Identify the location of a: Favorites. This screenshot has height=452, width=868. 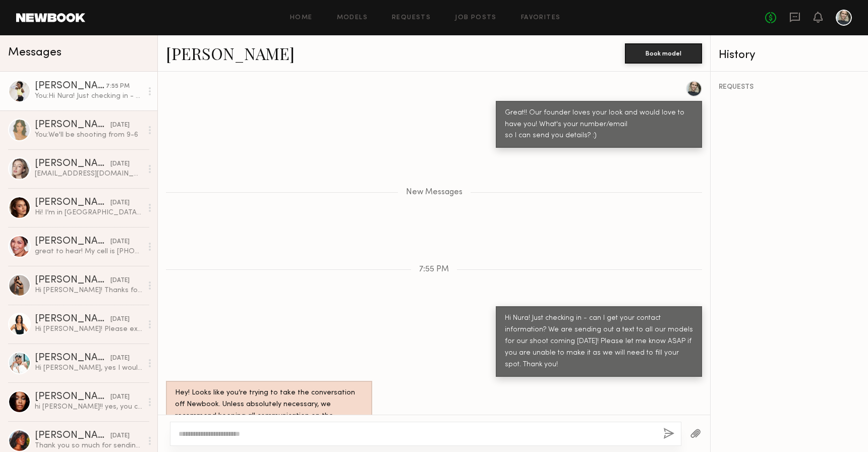
(540, 17).